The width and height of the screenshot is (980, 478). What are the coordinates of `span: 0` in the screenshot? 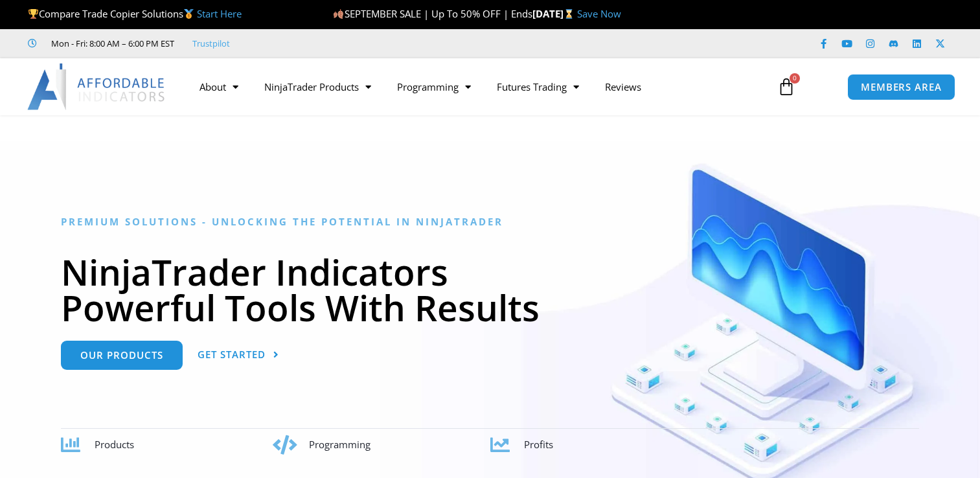 It's located at (795, 79).